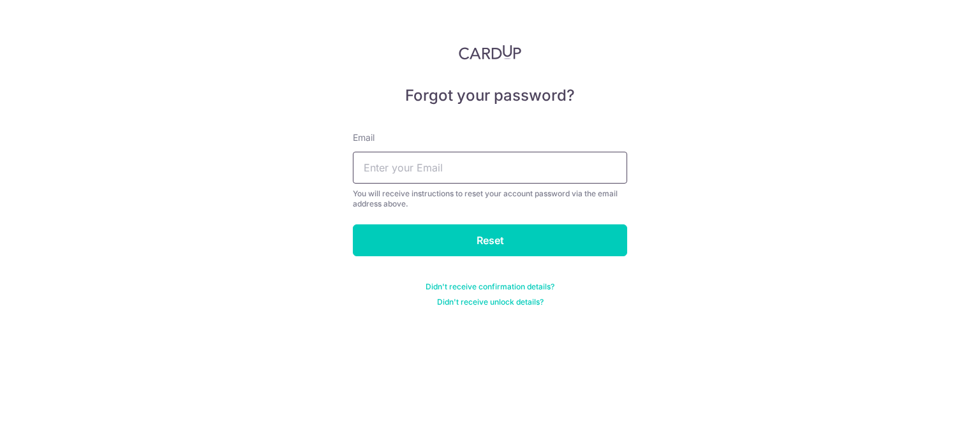 The height and width of the screenshot is (443, 980). I want to click on input: Reset, so click(490, 240).